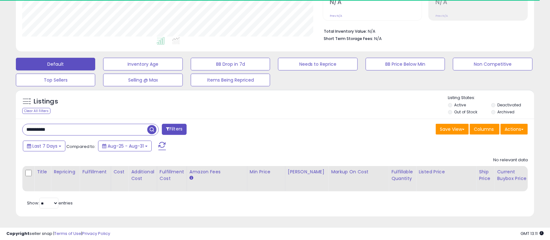 The height and width of the screenshot is (240, 550). I want to click on span: Show: entries, so click(50, 203).